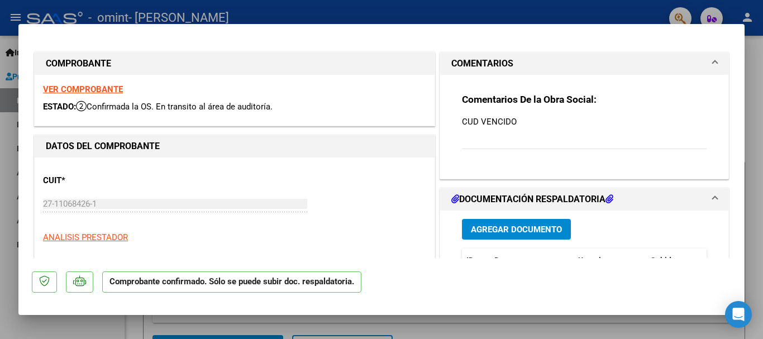 The image size is (763, 339). Describe the element at coordinates (59, 107) in the screenshot. I see `span: ESTADO:` at that location.